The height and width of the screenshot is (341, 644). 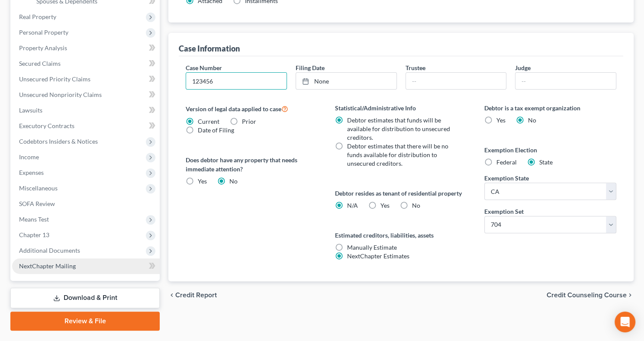 I want to click on span: Debtor estimates that there will be no funds available for distribution to unsecured creditors., so click(x=398, y=155).